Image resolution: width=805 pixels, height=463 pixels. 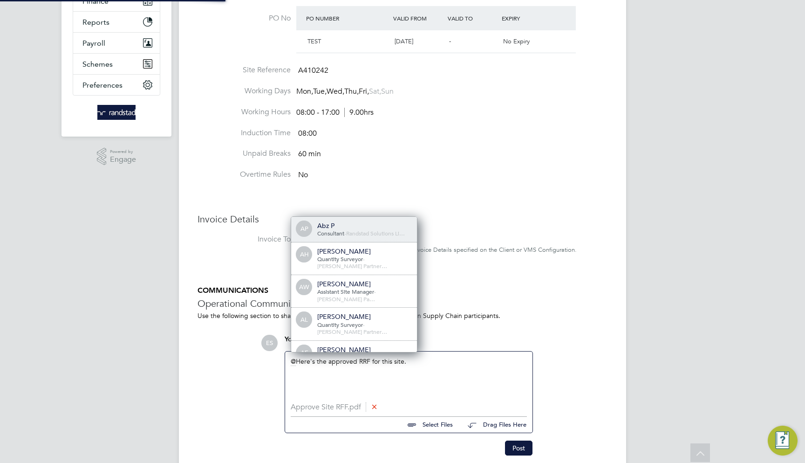 I want to click on label: Induction Time, so click(x=244, y=133).